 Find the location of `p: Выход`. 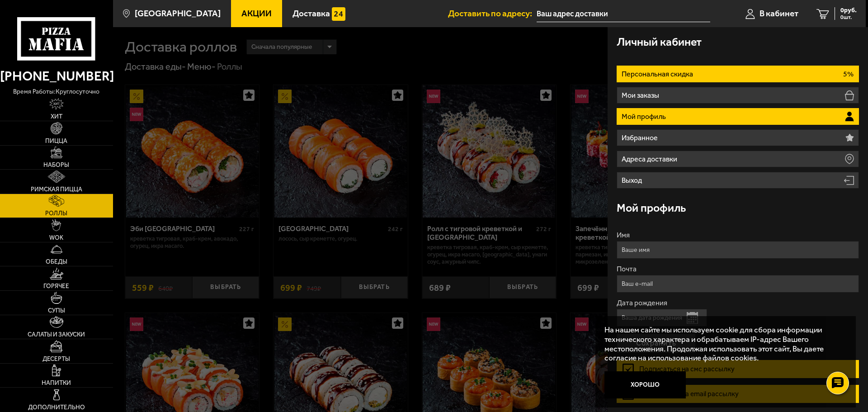

p: Выход is located at coordinates (633, 181).